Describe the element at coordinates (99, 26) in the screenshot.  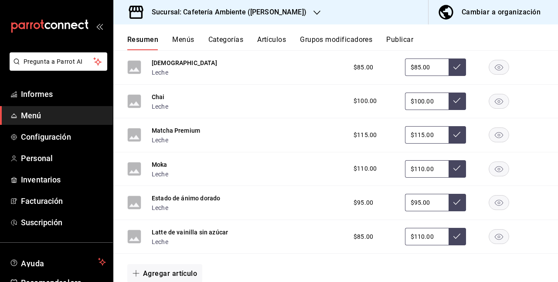
I see `button: abrir_cajón_menú` at that location.